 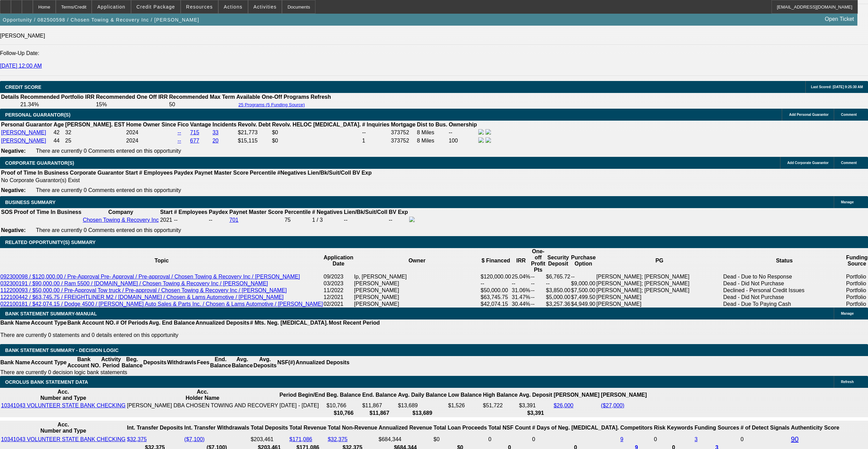 I want to click on td: No Corporate Guarantor(s) Exist, so click(x=187, y=181).